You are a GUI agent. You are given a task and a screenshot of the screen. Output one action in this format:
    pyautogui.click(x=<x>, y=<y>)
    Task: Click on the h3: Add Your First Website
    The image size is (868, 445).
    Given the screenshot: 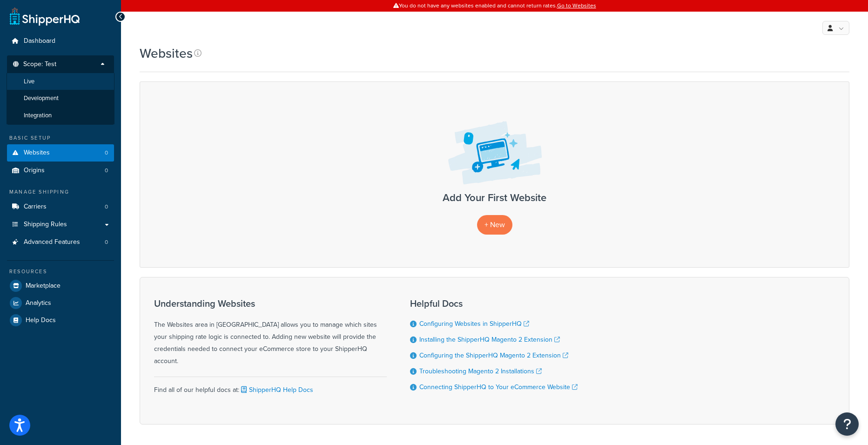 What is the action you would take?
    pyautogui.click(x=494, y=198)
    